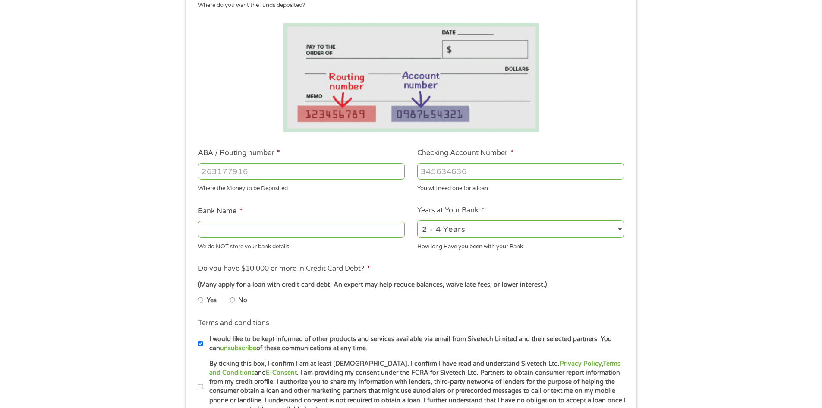 Image resolution: width=822 pixels, height=408 pixels. Describe the element at coordinates (239, 153) in the screenshot. I see `label: ABA / Routing number` at that location.